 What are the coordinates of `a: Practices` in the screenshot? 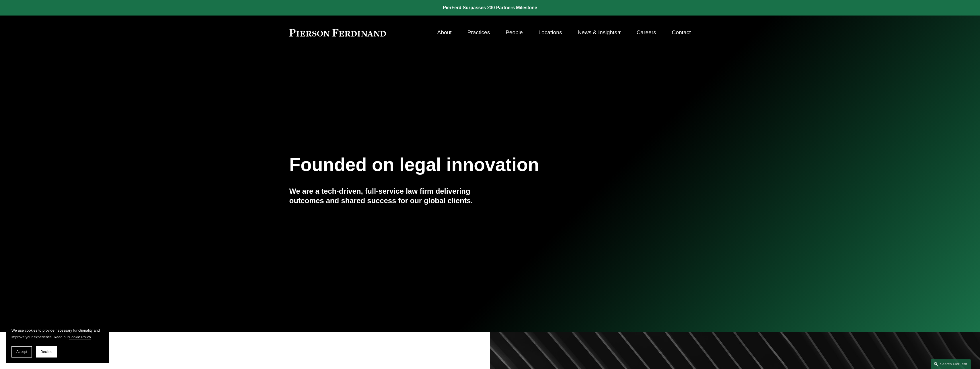 It's located at (479, 33).